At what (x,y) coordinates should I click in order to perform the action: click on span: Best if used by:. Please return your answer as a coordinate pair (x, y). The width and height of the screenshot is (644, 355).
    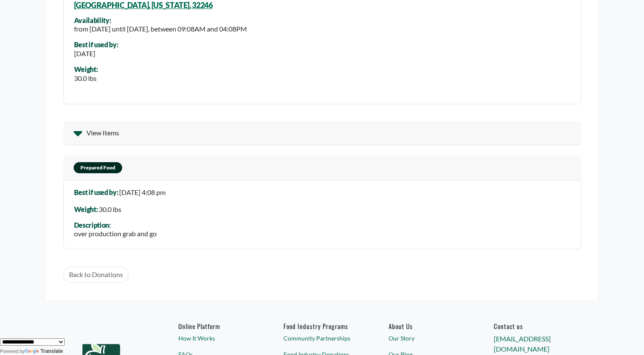
    Looking at the image, I should click on (96, 192).